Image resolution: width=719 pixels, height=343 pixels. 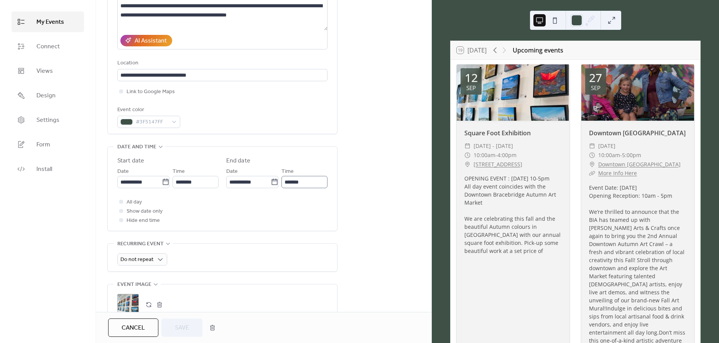 What do you see at coordinates (145, 212) in the screenshot?
I see `span: Show date only` at bounding box center [145, 212].